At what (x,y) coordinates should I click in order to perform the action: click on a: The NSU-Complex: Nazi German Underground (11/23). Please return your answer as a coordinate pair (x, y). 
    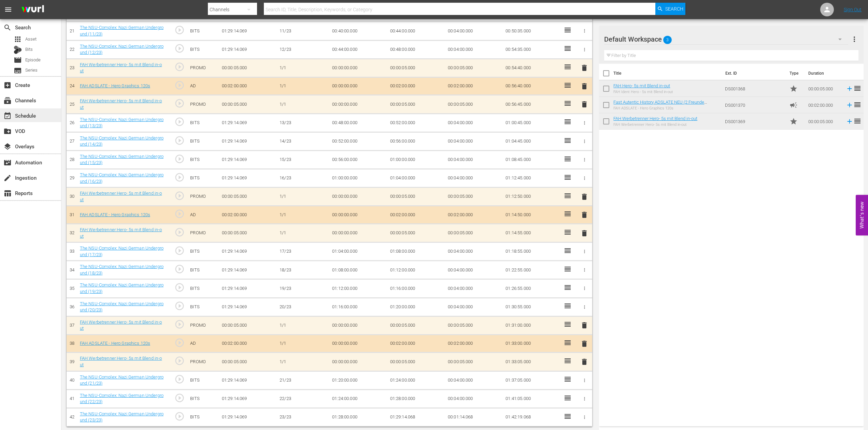
    Looking at the image, I should click on (121, 30).